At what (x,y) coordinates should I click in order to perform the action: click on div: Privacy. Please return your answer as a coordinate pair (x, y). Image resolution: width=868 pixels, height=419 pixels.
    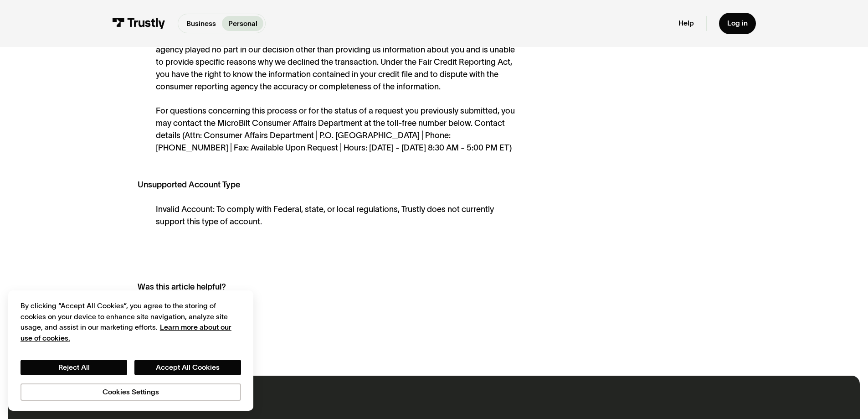
    Looking at the image, I should click on (131, 350).